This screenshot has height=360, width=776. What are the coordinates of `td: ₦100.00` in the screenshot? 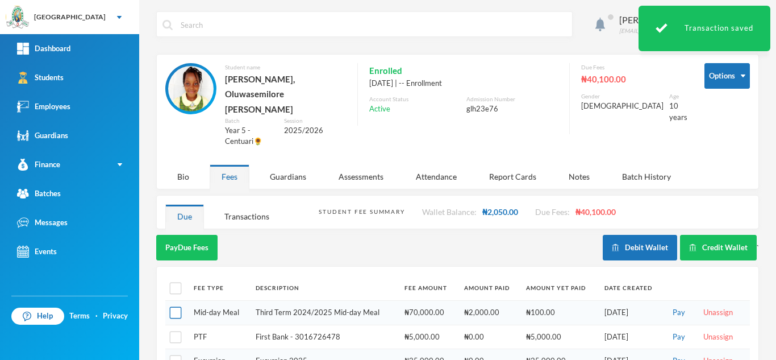 It's located at (559, 312).